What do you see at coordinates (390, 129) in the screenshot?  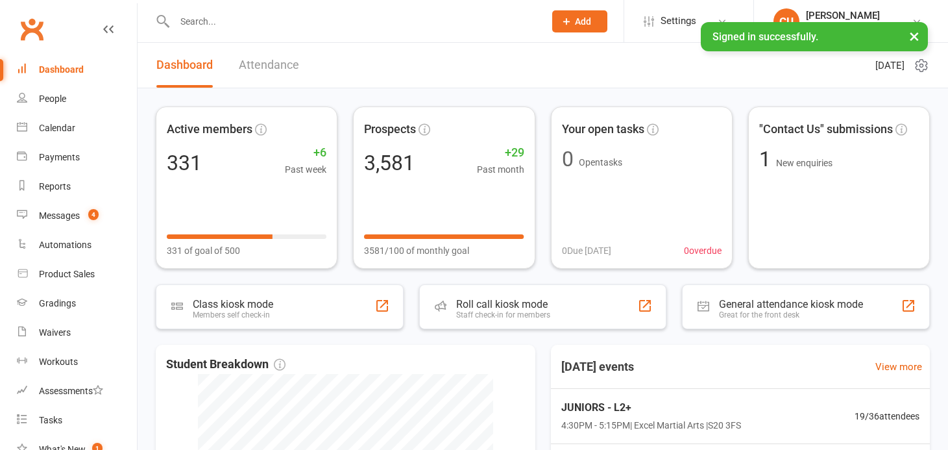 I see `span: Prospects` at bounding box center [390, 129].